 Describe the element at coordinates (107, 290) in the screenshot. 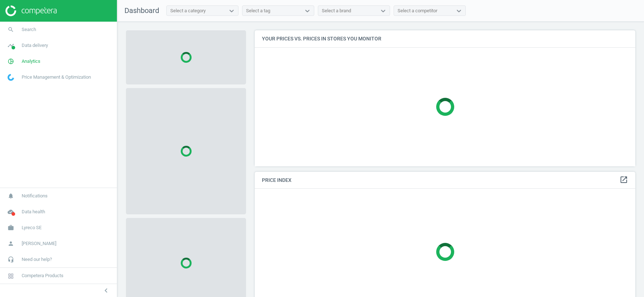

I see `i: chevron_left` at that location.